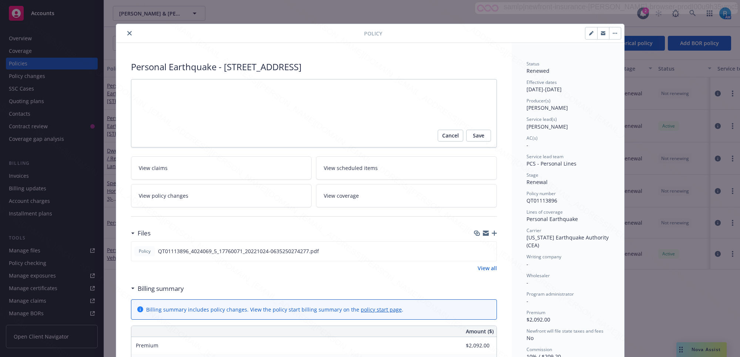 The image size is (740, 357). Describe the element at coordinates (534, 231) in the screenshot. I see `span: Carrier` at that location.